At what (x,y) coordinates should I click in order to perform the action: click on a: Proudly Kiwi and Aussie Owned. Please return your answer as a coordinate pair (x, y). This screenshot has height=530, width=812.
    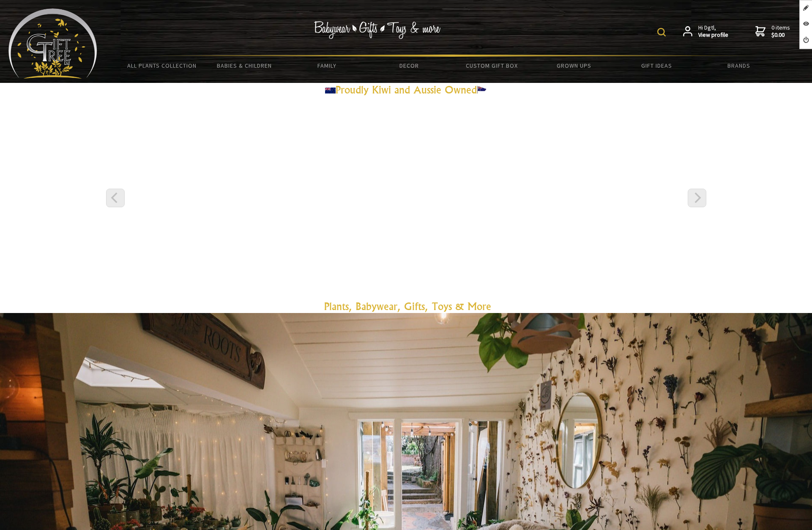
    Looking at the image, I should click on (407, 89).